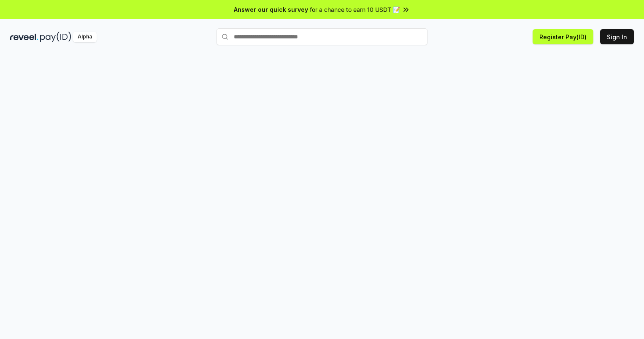 This screenshot has height=339, width=644. Describe the element at coordinates (24, 37) in the screenshot. I see `img: reveel_dark` at that location.